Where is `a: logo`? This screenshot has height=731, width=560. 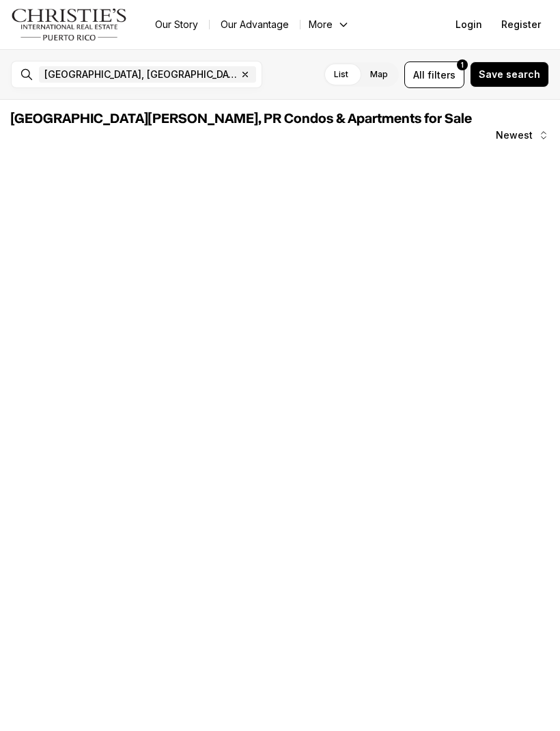
a: logo is located at coordinates (69, 25).